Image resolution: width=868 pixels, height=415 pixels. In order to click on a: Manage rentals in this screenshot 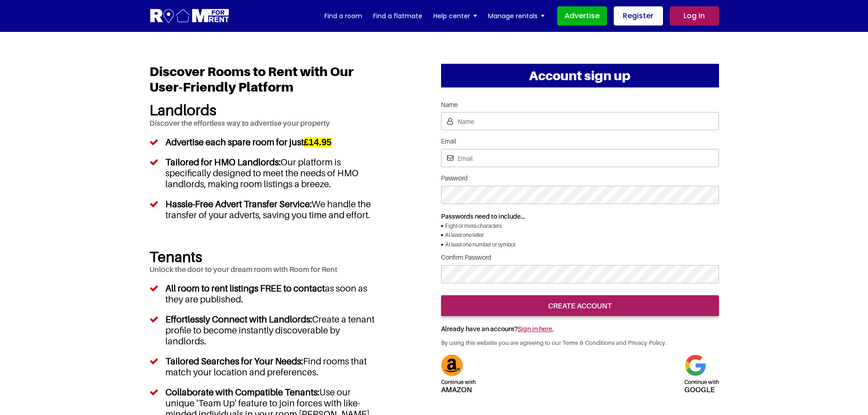, I will do `click(516, 16)`.